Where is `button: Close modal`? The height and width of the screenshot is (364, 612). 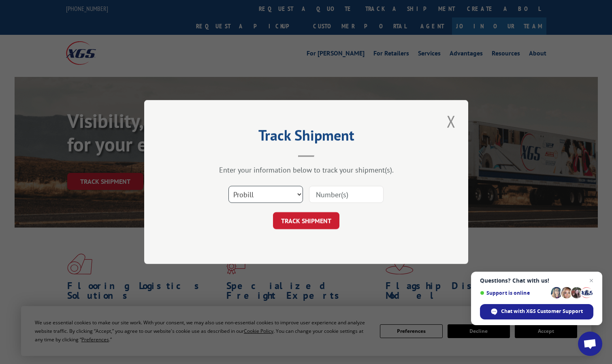
button: Close modal is located at coordinates (451, 121).